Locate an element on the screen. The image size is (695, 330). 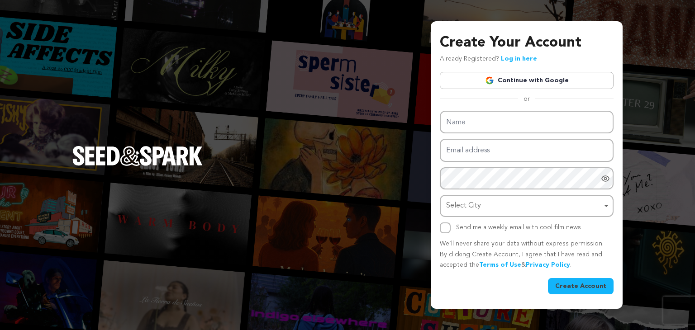
img: Seed&Spark Logo is located at coordinates (137, 156).